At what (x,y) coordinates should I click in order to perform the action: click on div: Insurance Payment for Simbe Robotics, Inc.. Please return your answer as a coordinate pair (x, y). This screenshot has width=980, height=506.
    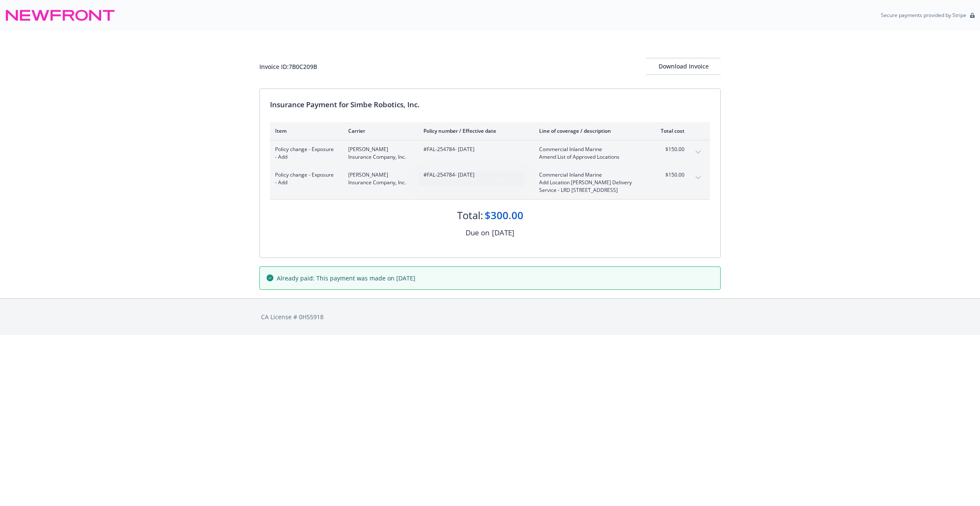
    Looking at the image, I should click on (490, 105).